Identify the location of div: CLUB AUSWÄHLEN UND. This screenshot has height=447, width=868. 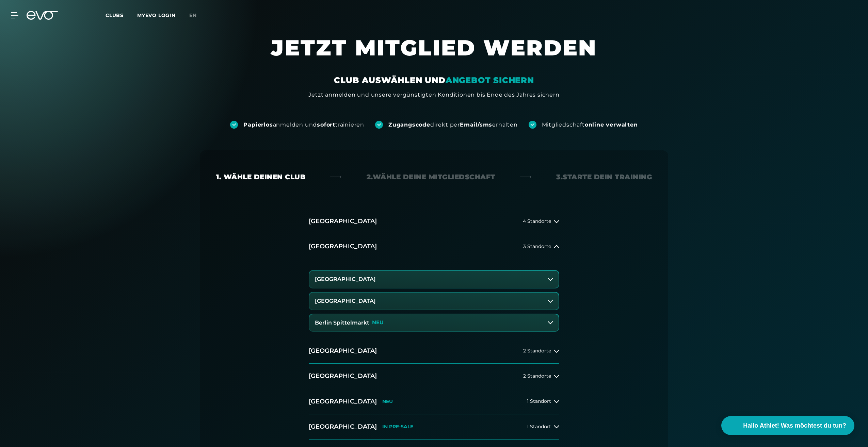
(433, 80).